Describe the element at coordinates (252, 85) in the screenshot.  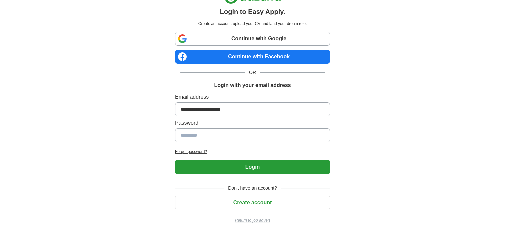
I see `h1: Login with your email address` at that location.